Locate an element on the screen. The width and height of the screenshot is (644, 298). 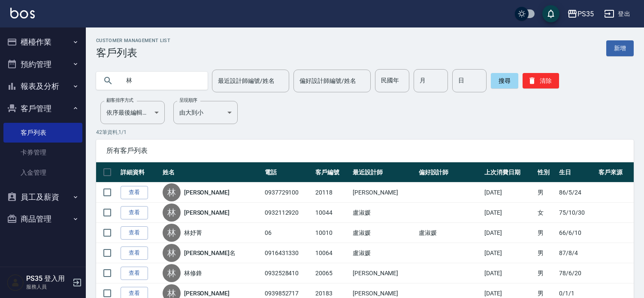
div: PS35 is located at coordinates (586, 14).